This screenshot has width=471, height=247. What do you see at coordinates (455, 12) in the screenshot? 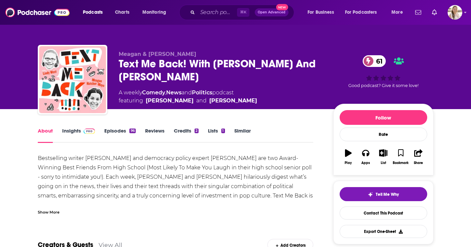
I see `button: Show profile menu` at bounding box center [455, 12].